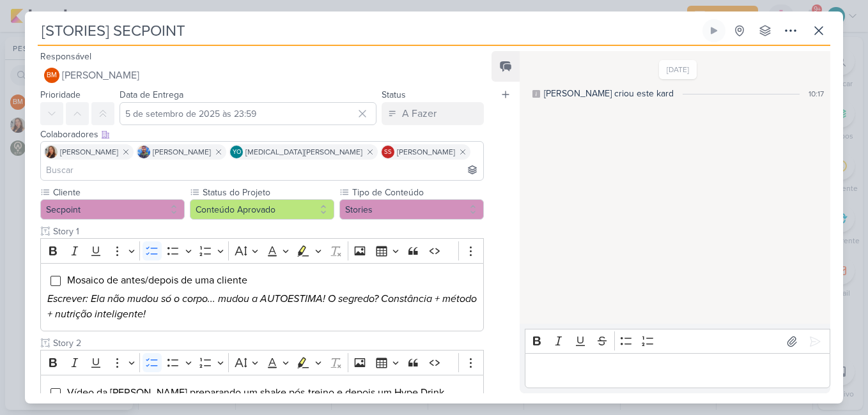 The width and height of the screenshot is (868, 415). What do you see at coordinates (419, 114) in the screenshot?
I see `div: A Fazer` at bounding box center [419, 114].